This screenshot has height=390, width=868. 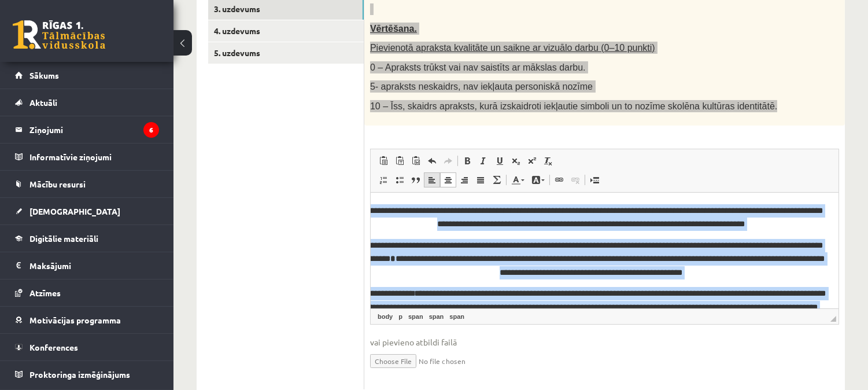 What do you see at coordinates (499, 161) in the screenshot?
I see `a: Pasvītrojums (vadīšanas taustiņš+U)` at bounding box center [499, 161].